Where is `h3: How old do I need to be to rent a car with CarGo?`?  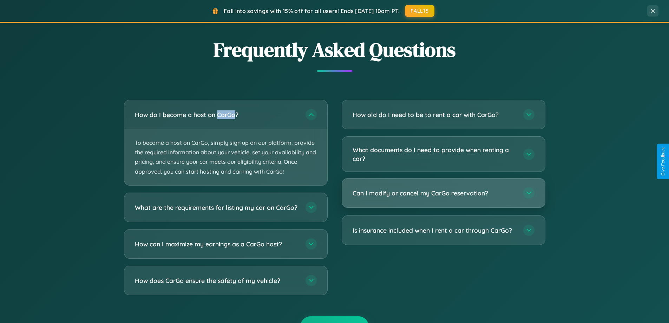 h3: How old do I need to be to rent a car with CarGo? is located at coordinates (434, 114).